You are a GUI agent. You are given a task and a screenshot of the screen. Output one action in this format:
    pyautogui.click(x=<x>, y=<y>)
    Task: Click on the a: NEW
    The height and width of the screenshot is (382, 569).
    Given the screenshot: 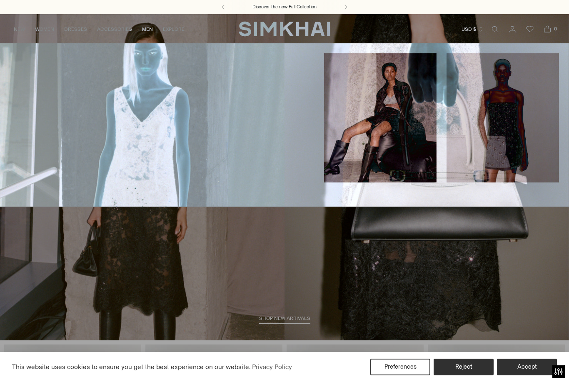 What is the action you would take?
    pyautogui.click(x=19, y=29)
    